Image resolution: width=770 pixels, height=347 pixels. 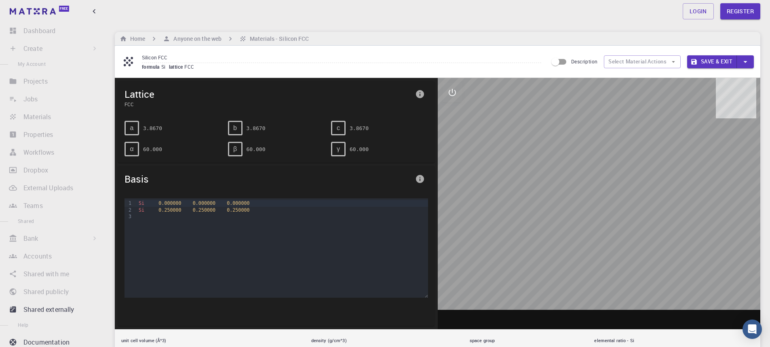 I want to click on span: Free, so click(x=64, y=8).